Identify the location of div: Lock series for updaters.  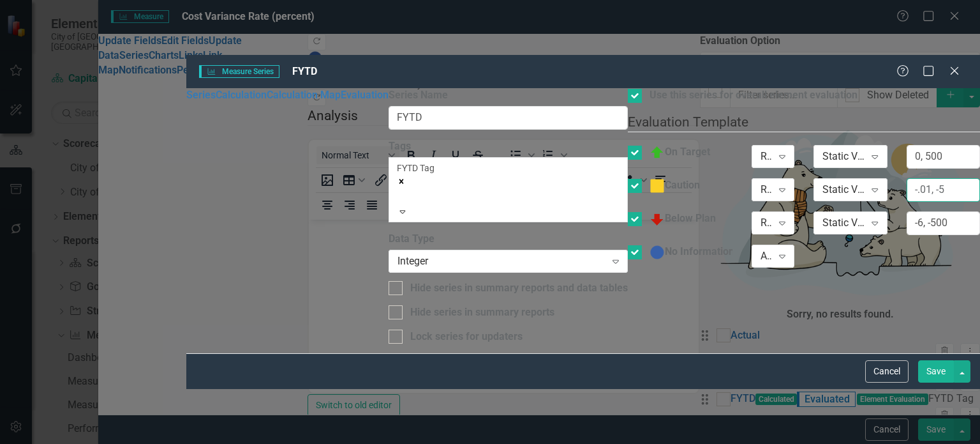
(467, 336).